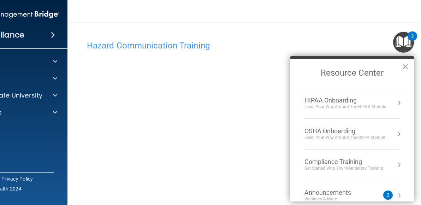 This screenshot has height=205, width=421. What do you see at coordinates (334, 192) in the screenshot?
I see `div: Announcements` at bounding box center [334, 192].